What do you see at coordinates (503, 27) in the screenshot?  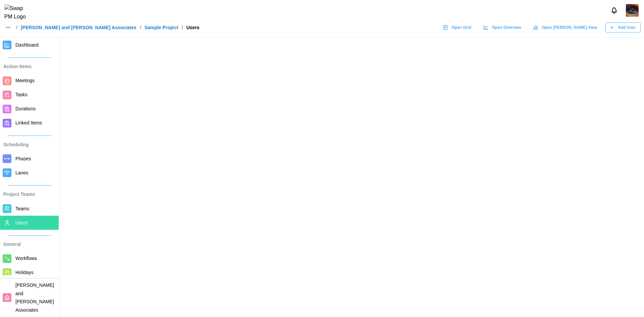 I see `a: Open Overview` at bounding box center [503, 27].